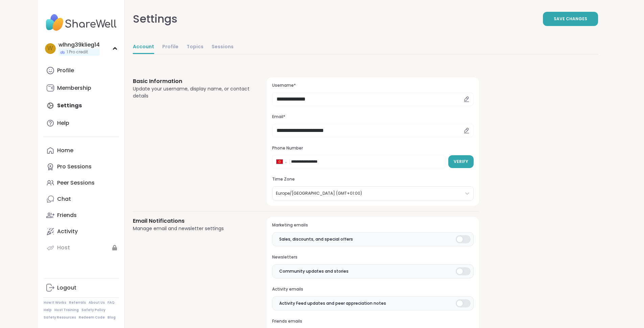 This screenshot has height=328, width=644. I want to click on a: About Us, so click(97, 303).